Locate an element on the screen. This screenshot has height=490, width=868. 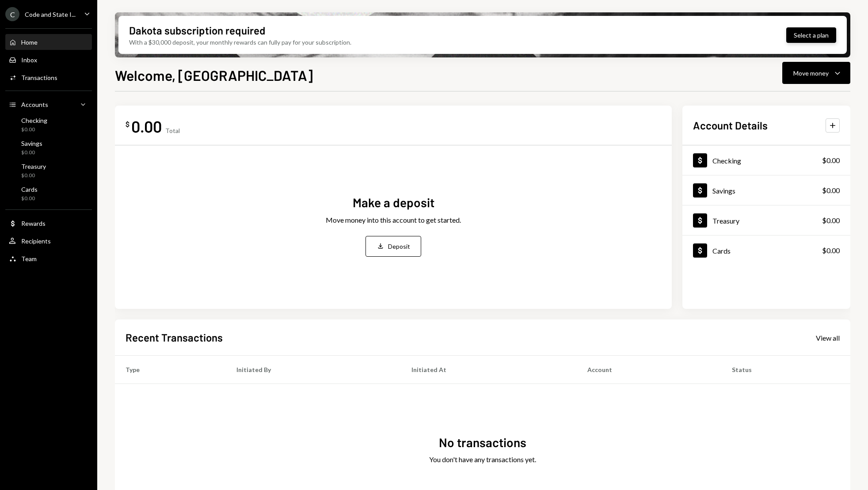
div: Move money is located at coordinates (811, 73).